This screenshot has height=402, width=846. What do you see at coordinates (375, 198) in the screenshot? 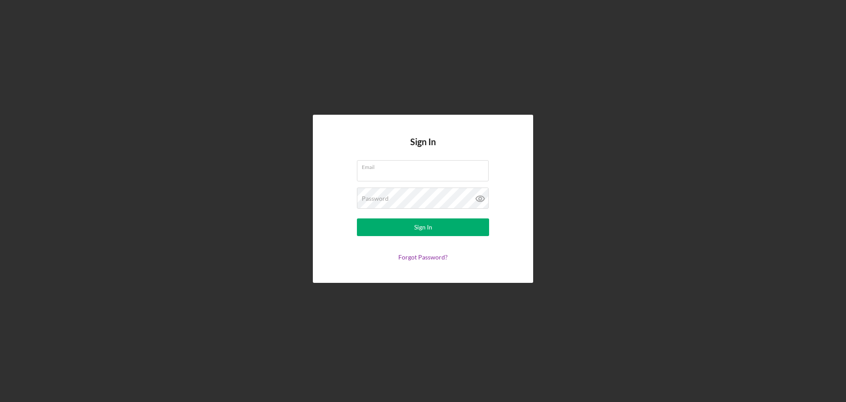
I see `label: Password` at bounding box center [375, 198].